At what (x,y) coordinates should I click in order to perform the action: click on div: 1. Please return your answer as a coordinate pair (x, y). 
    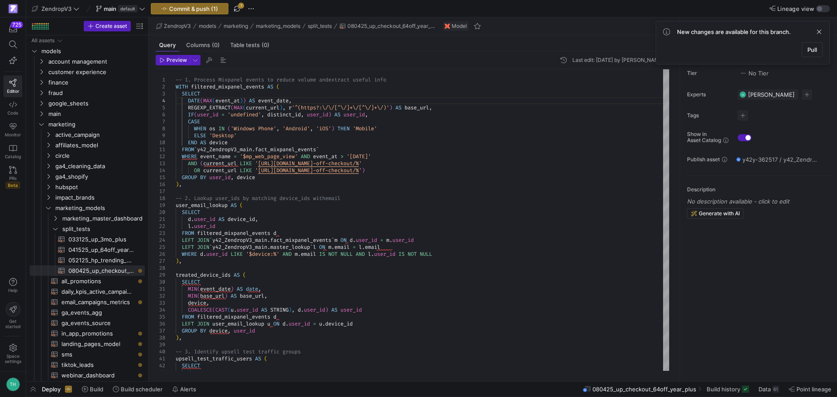
    Looking at the image, I should click on (160, 80).